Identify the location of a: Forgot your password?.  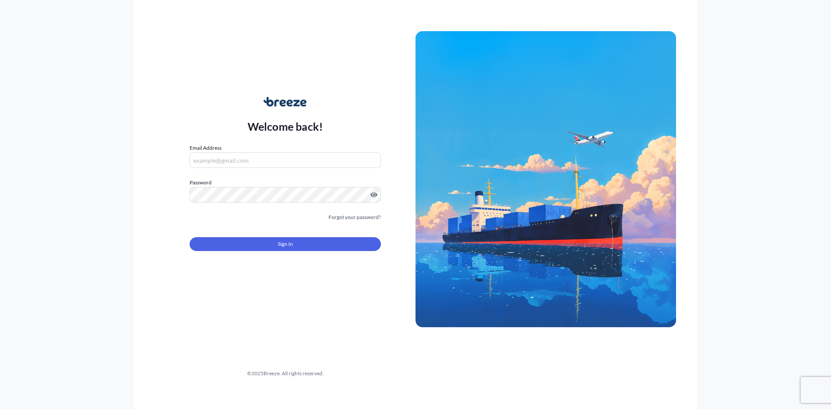
(354, 217).